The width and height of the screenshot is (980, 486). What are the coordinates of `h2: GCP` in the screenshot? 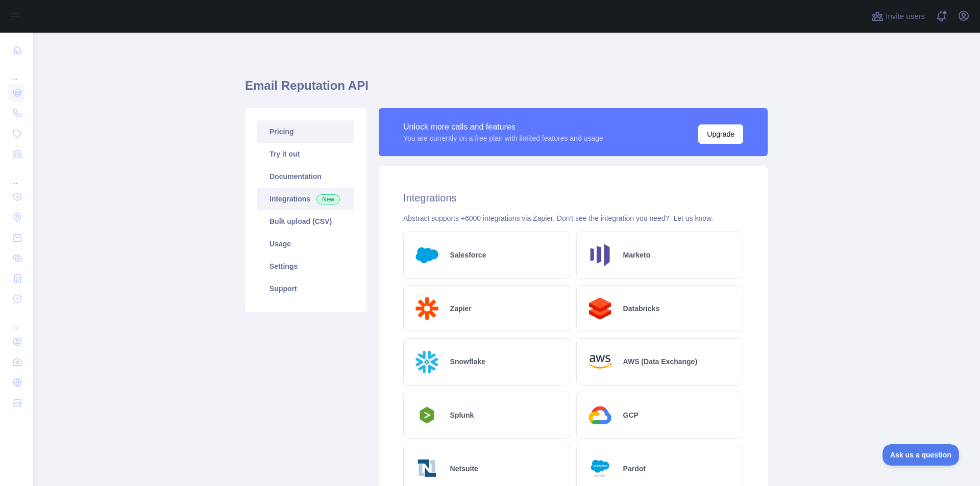 It's located at (631, 415).